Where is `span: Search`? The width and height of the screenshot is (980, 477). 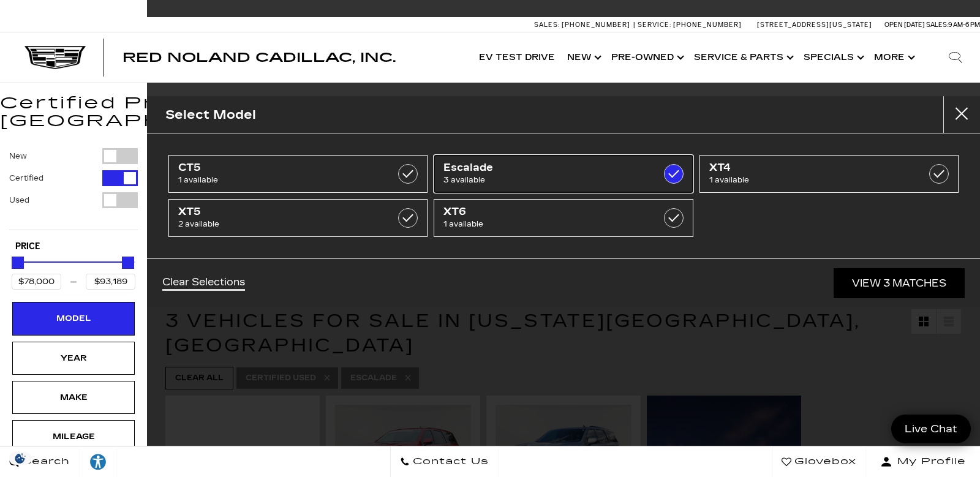
span: Search is located at coordinates (44, 462).